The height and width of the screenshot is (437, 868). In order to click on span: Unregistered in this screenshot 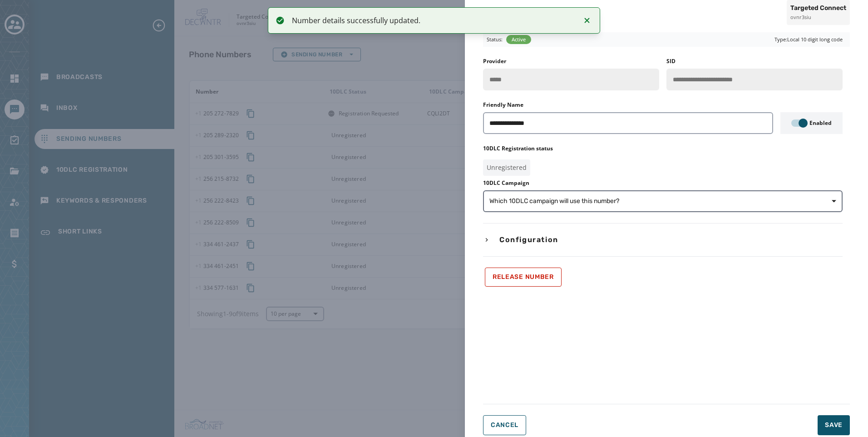, I will do `click(507, 167)`.